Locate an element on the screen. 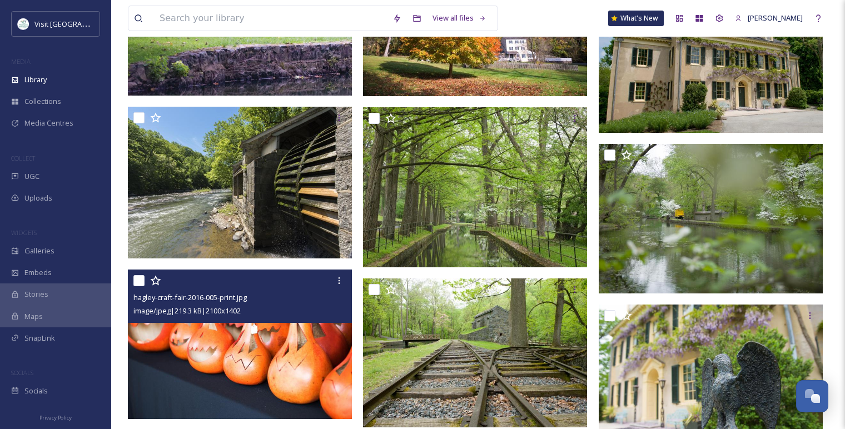 This screenshot has height=429, width=845. img: DSC_0718.jpg is located at coordinates (240, 182).